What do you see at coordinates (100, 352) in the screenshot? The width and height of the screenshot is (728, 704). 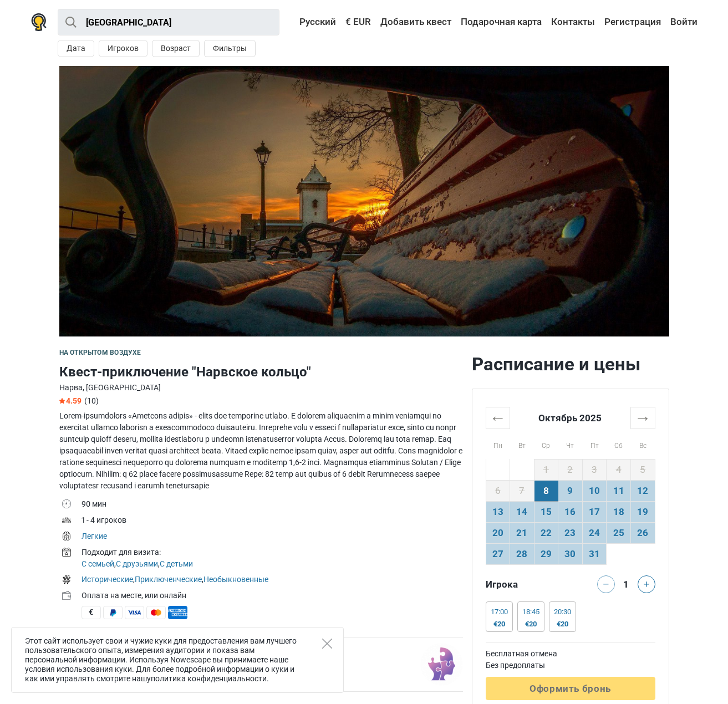 I see `span: На открытом воздухе` at bounding box center [100, 352].